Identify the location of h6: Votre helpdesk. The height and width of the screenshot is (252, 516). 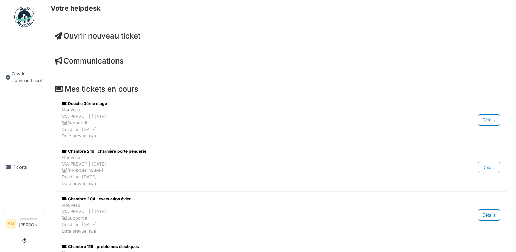
(76, 8).